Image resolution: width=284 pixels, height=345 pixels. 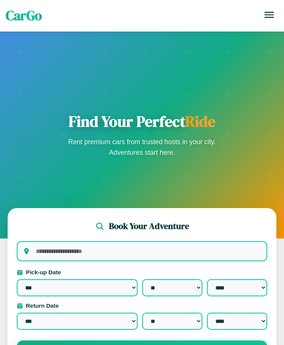 I want to click on h2: Book Your Adventure, so click(x=149, y=226).